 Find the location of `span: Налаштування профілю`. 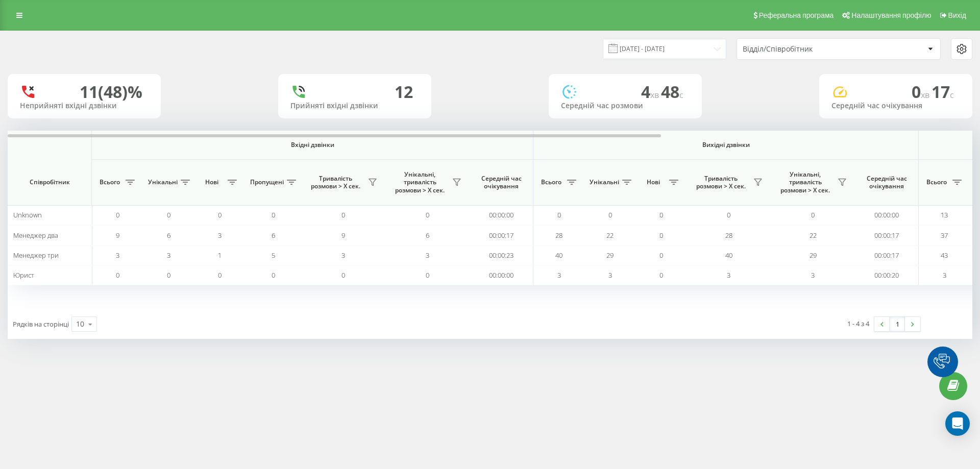

span: Налаштування профілю is located at coordinates (891, 16).